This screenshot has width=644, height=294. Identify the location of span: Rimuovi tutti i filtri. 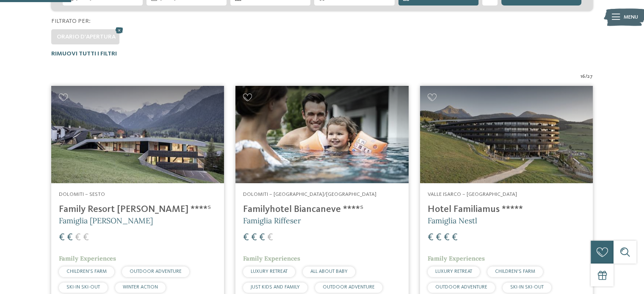
(84, 54).